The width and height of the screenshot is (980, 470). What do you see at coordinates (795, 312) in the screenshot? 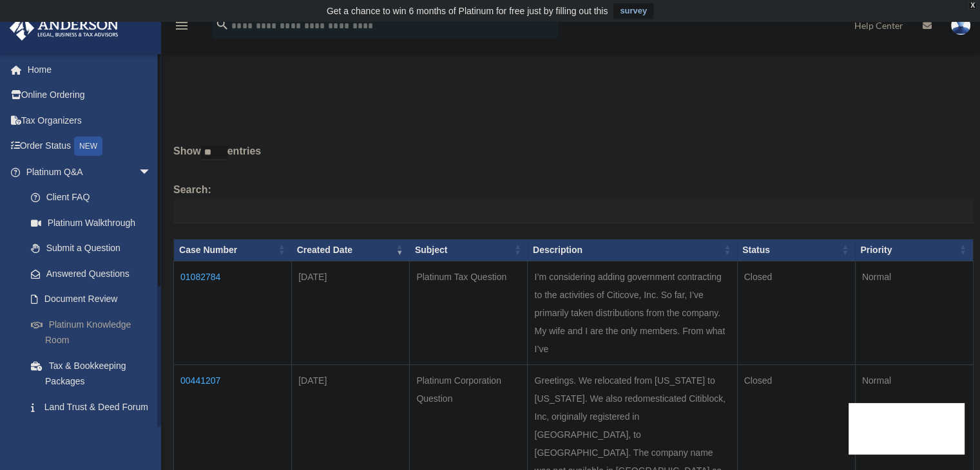
I see `td: Closed` at bounding box center [795, 312].